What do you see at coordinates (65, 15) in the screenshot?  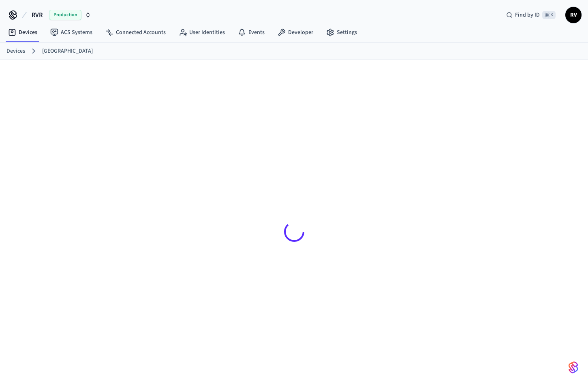 I see `span: Production` at bounding box center [65, 15].